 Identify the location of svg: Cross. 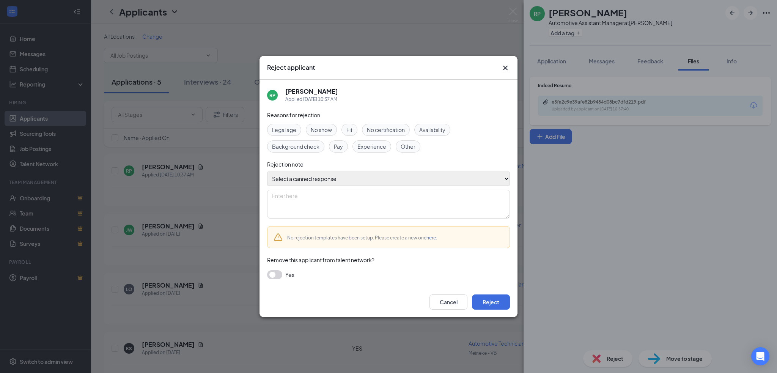
(505, 68).